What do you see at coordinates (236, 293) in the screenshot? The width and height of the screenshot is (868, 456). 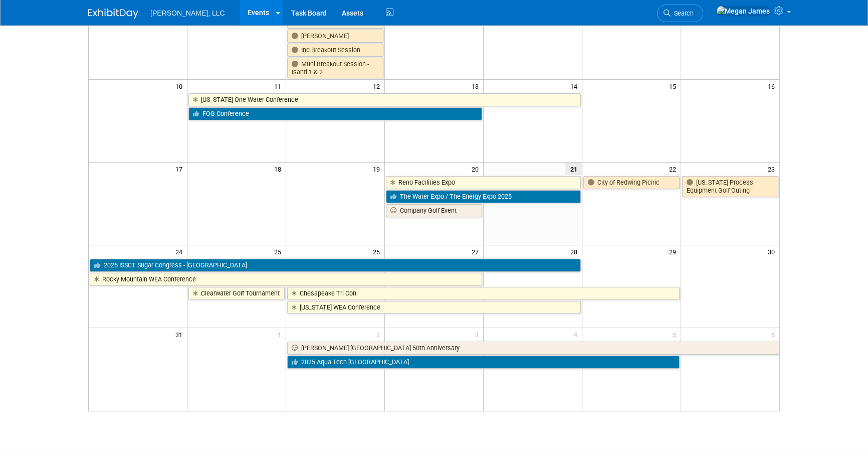 I see `a: Clearwater Golf Tournament` at bounding box center [236, 293].